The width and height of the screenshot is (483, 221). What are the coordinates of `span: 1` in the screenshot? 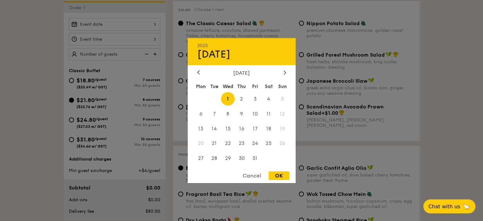 It's located at (228, 98).